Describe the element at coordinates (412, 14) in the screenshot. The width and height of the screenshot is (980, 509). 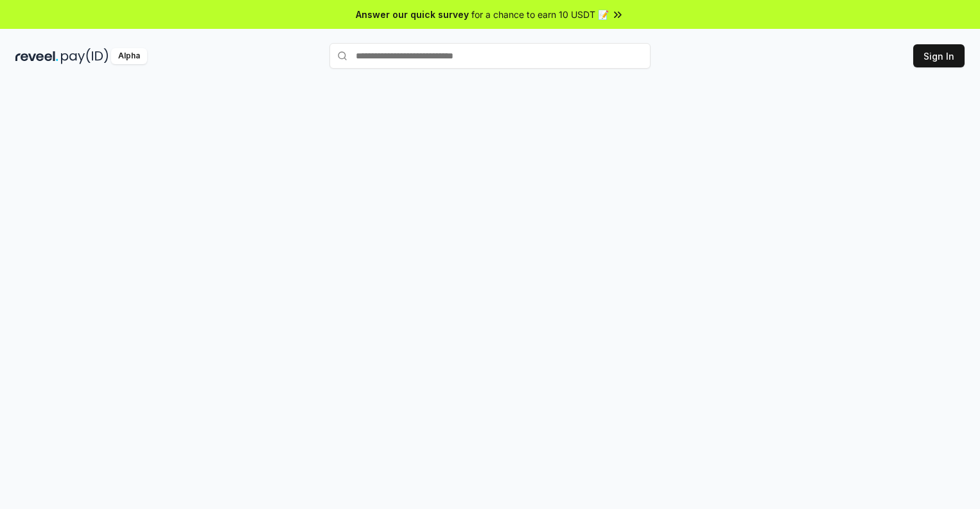
I see `span: Answer our quick survey` at that location.